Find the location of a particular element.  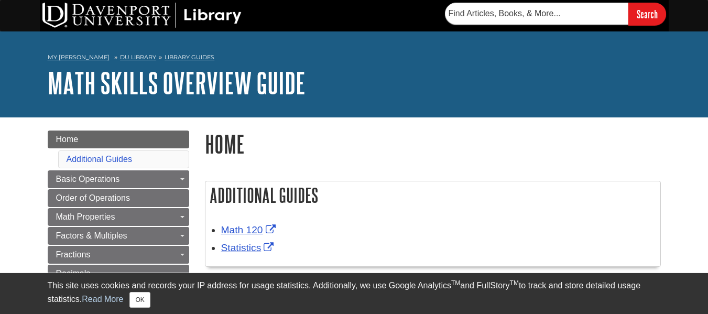

span: Decimals is located at coordinates (73, 273).